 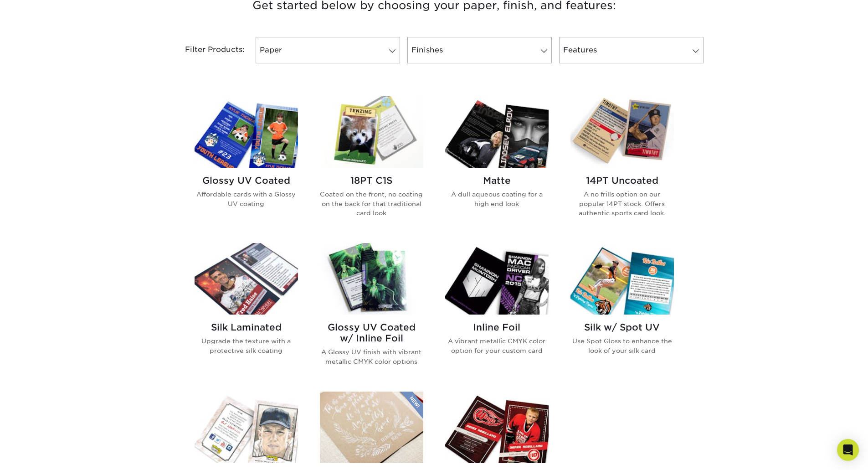 What do you see at coordinates (246, 346) in the screenshot?
I see `p: Upgrade the texture with a protective silk coating` at bounding box center [246, 346].